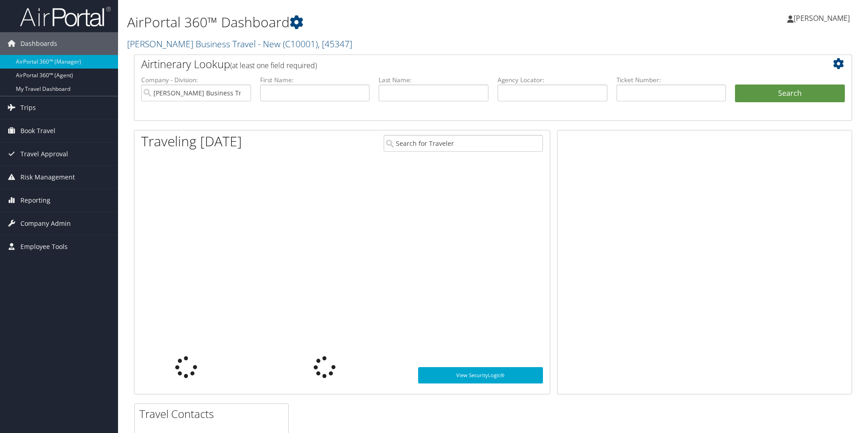  What do you see at coordinates (552, 80) in the screenshot?
I see `label: Agency Locator:` at bounding box center [552, 80].